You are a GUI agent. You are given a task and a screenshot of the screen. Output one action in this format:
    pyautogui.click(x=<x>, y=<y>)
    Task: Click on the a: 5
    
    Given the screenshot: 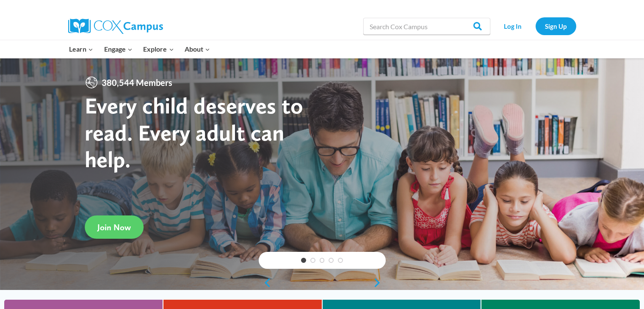 What is the action you would take?
    pyautogui.click(x=340, y=260)
    